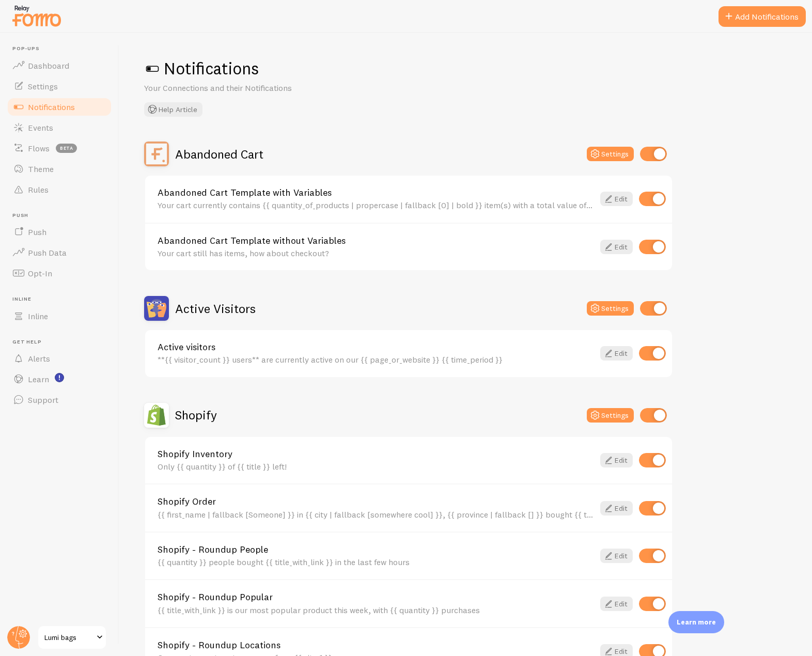 The width and height of the screenshot is (812, 656). What do you see at coordinates (59, 169) in the screenshot?
I see `a: Theme` at bounding box center [59, 169].